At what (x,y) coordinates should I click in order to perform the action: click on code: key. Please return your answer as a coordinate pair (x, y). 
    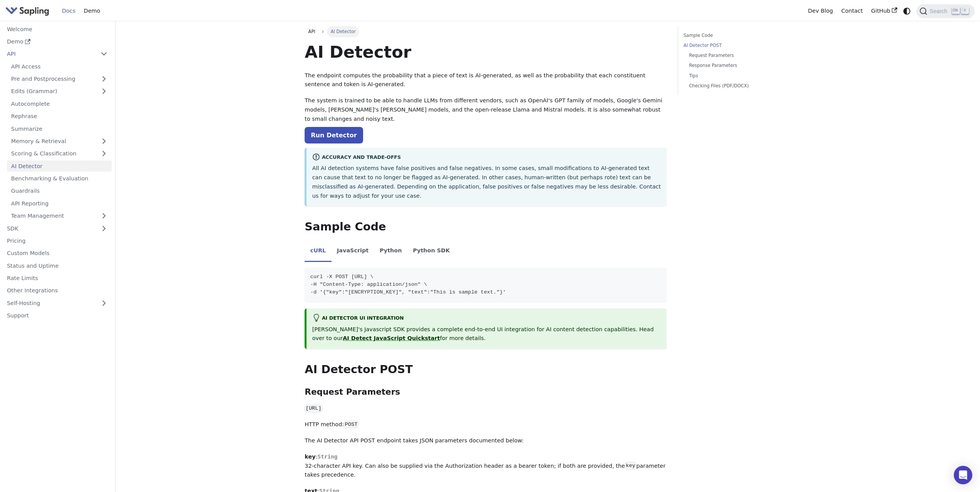
    Looking at the image, I should click on (630, 466).